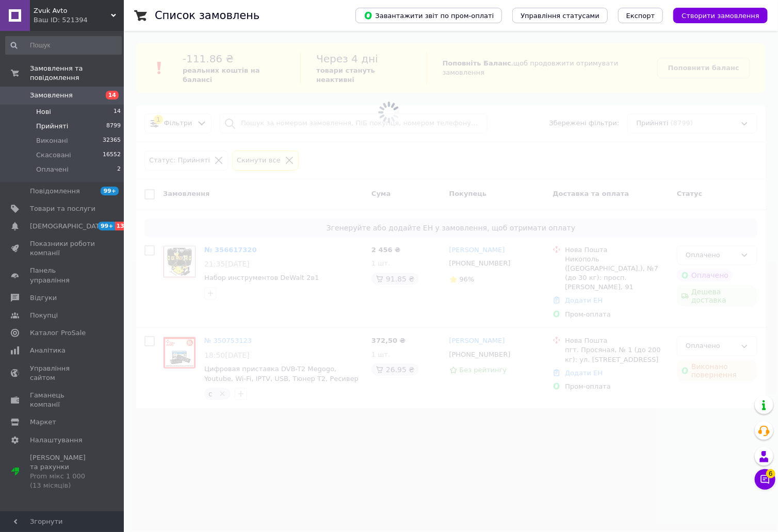 The width and height of the screenshot is (778, 532). What do you see at coordinates (72, 10) in the screenshot?
I see `span: Zvuk Avto` at bounding box center [72, 10].